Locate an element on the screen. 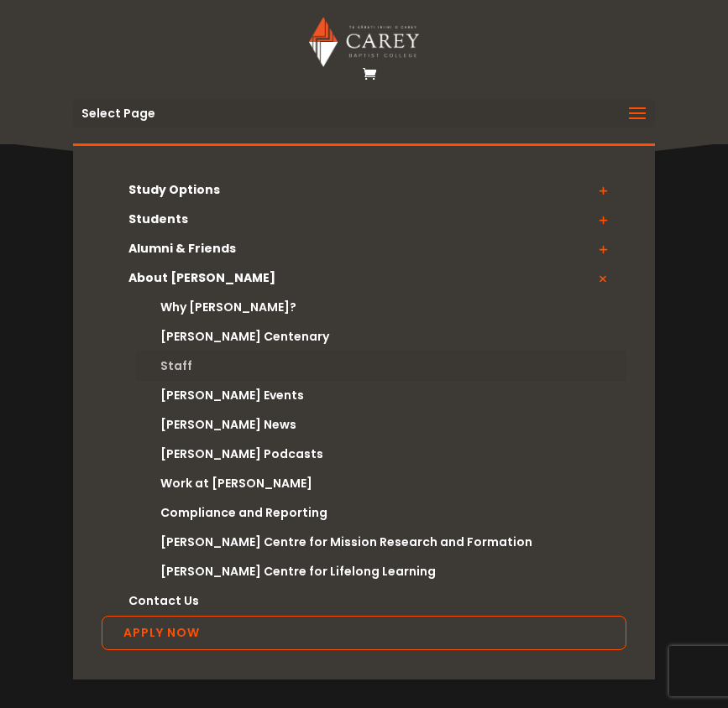 This screenshot has width=728, height=708. a: Alumni & Friends is located at coordinates (363, 248).